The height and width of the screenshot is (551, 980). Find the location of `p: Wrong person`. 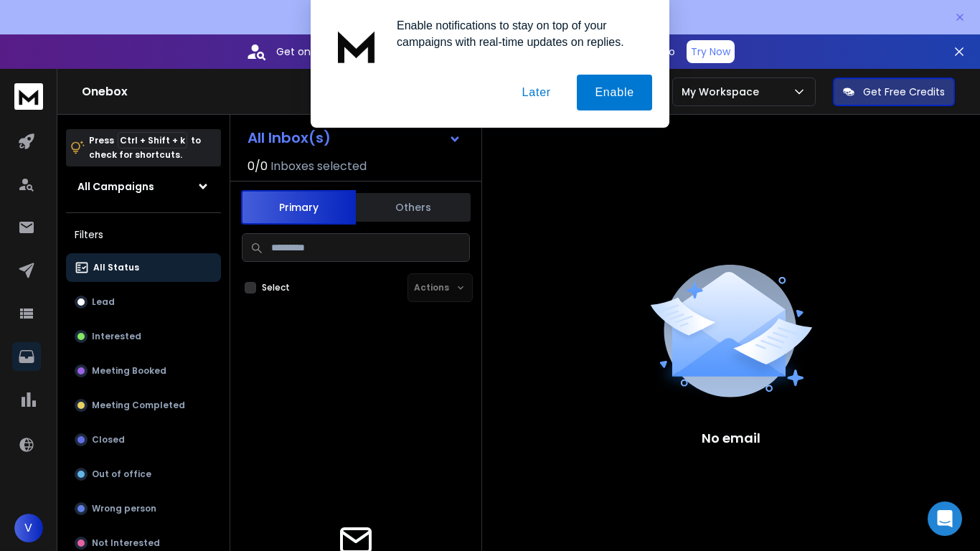

p: Wrong person is located at coordinates (124, 509).